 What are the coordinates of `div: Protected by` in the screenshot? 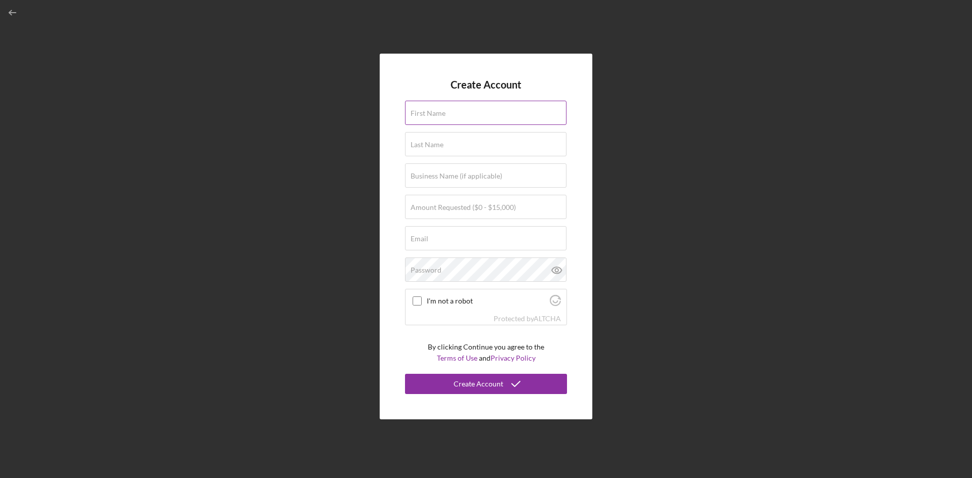 It's located at (527, 319).